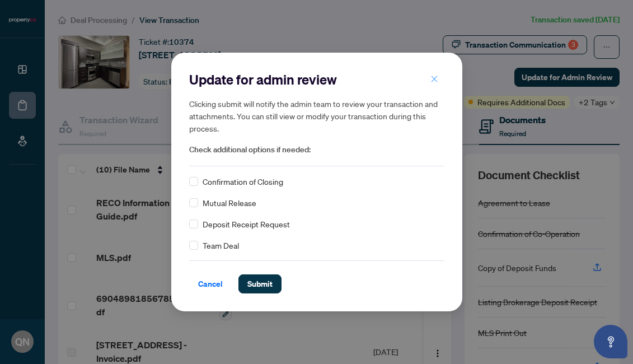 This screenshot has width=633, height=364. Describe the element at coordinates (317, 149) in the screenshot. I see `span: Check additional options if needed:` at that location.